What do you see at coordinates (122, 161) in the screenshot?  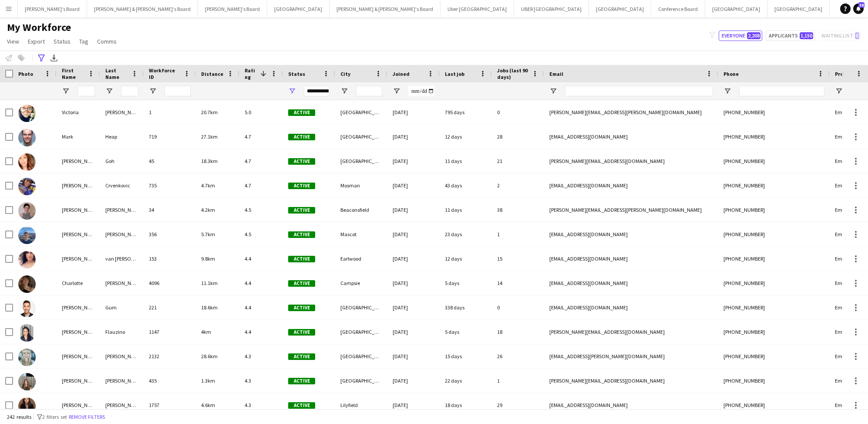 I see `div: Goh` at bounding box center [122, 161].